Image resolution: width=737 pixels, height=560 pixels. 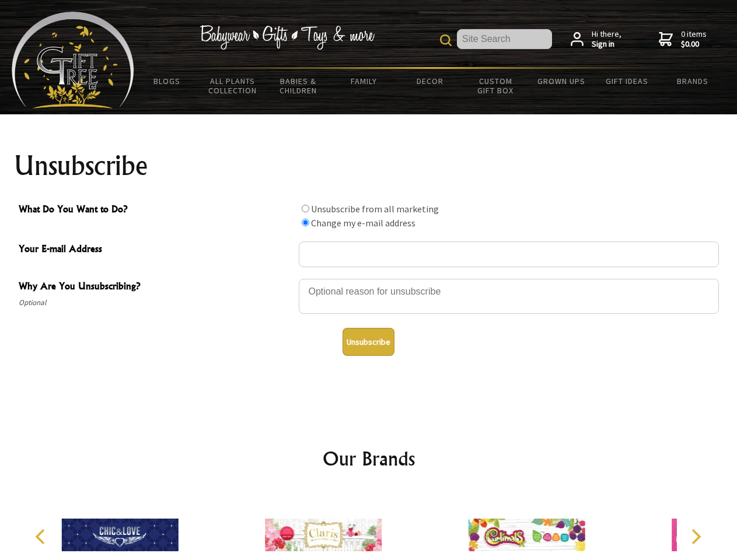 What do you see at coordinates (368, 342) in the screenshot?
I see `button: Unsubscribe` at bounding box center [368, 342].